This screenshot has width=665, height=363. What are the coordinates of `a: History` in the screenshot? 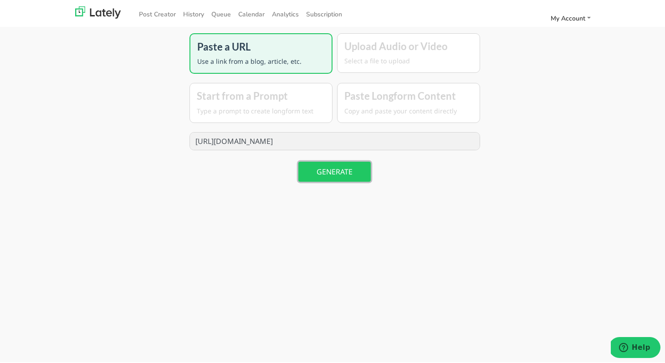 It's located at (194, 13).